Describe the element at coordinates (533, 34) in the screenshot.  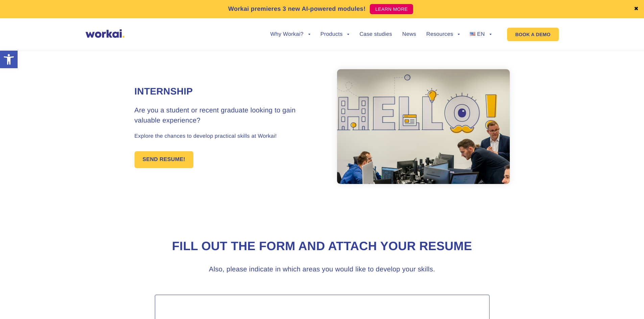
I see `a: BOOK A DEMO` at that location.